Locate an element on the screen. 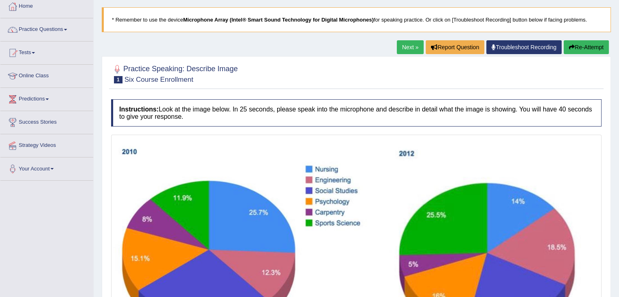  h4: Look at the image below. In 25 seconds, please speak into the microphone and describe in detail w... is located at coordinates (356, 113).